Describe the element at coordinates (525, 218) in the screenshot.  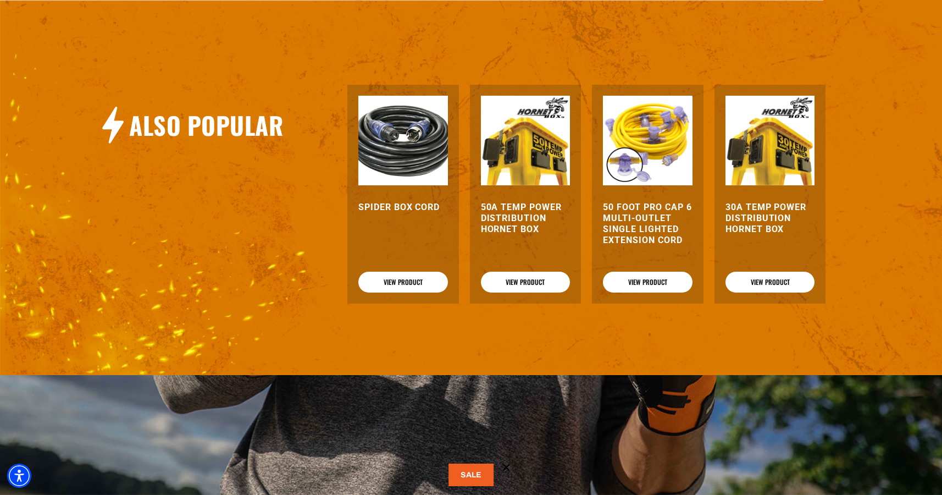
I see `h3: 50A Temp Power Distribution Hornet Box` at that location.